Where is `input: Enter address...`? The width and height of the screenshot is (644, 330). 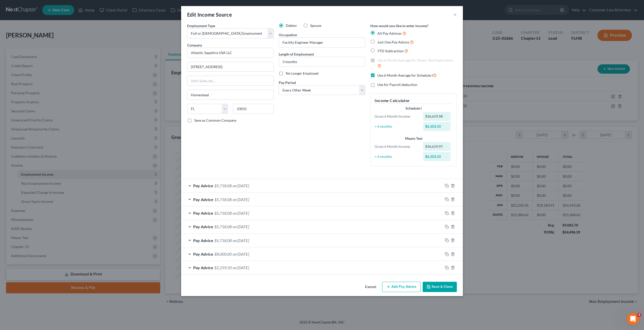
input: Enter address... is located at coordinates (230, 67).